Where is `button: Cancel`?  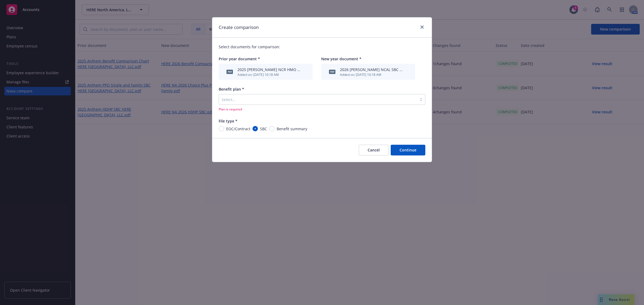
button: Cancel is located at coordinates (373, 150).